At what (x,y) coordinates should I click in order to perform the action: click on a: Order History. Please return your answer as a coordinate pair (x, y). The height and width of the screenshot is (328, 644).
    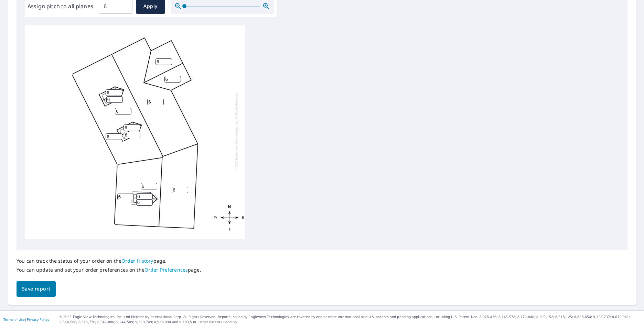
    Looking at the image, I should click on (137, 261).